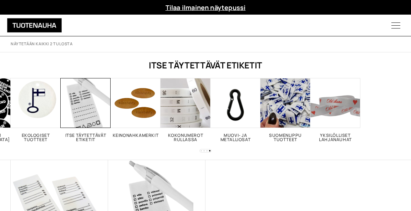 Image resolution: width=411 pixels, height=211 pixels. I want to click on img: Tuotenauha Oy, so click(34, 25).